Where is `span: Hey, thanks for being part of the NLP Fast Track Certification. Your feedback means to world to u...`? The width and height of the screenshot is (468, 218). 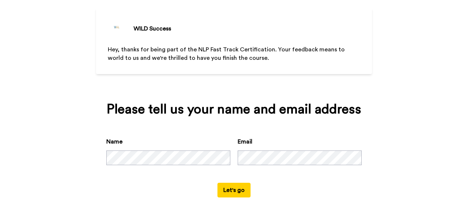
span: Hey, thanks for being part of the NLP Fast Track Certification. Your feedback means to world to u... is located at coordinates (227, 54).